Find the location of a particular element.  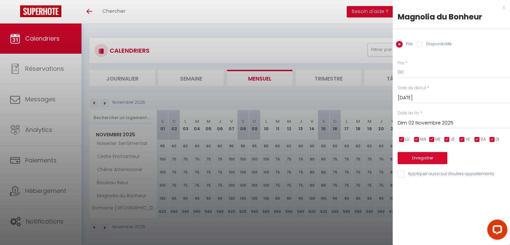

span: JE is located at coordinates (452, 139).